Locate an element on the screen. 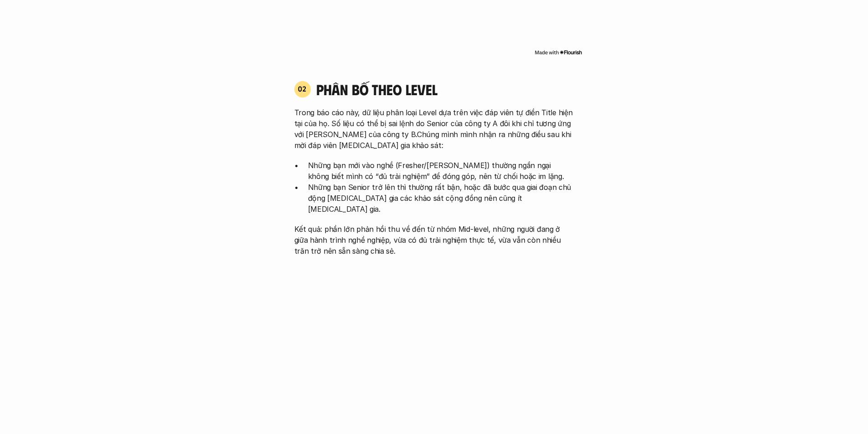  p: Kết quả: phần lớn phản hồi thu về đến từ nhóm Mid-level, những người đang ở giữa hành trình nghề ... is located at coordinates (434, 240).